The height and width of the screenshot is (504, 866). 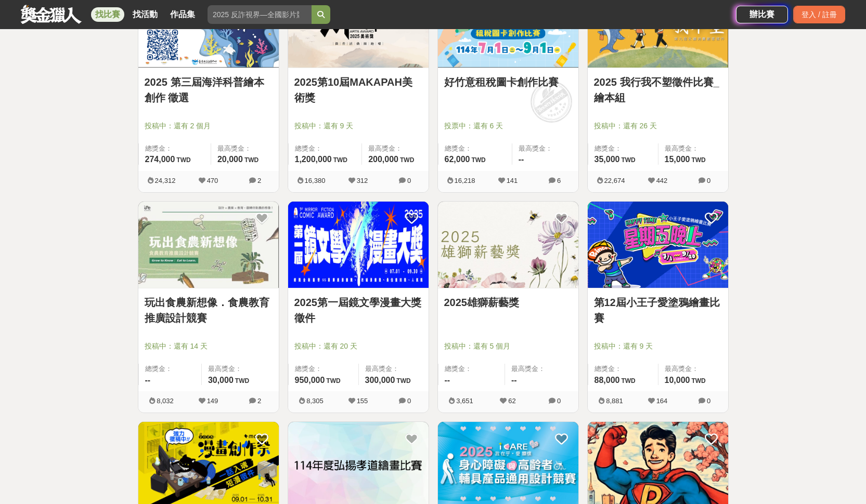 I want to click on span: 141, so click(x=513, y=181).